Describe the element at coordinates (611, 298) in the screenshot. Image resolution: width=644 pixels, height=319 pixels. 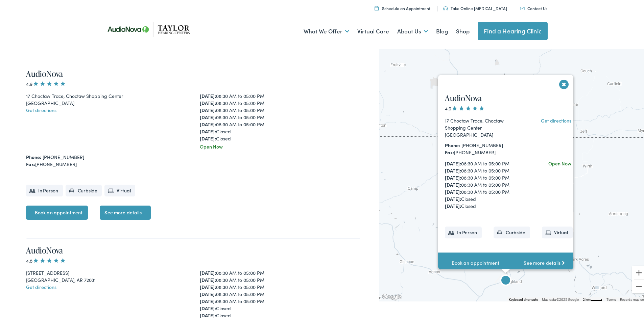
I see `a: Terms (opens in new tab)` at that location.